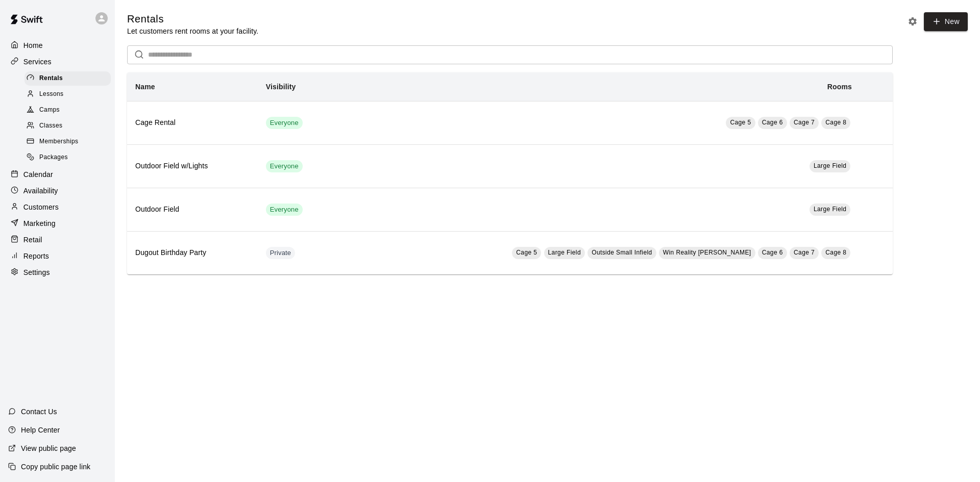 The width and height of the screenshot is (980, 482). What do you see at coordinates (281, 87) in the screenshot?
I see `b: Visibility` at bounding box center [281, 87].